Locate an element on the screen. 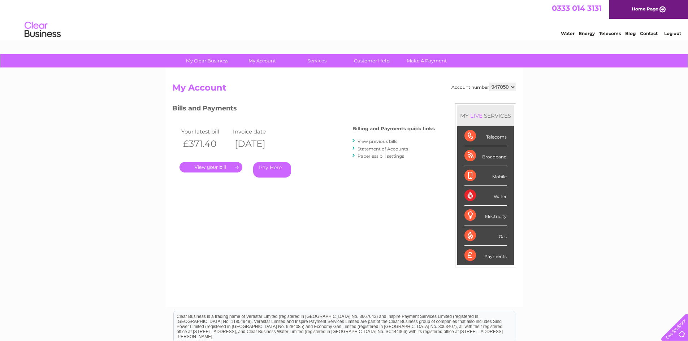  a: Contact is located at coordinates (649, 33).